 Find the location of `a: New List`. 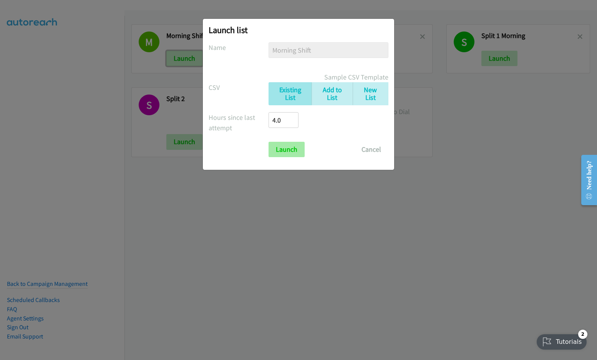

a: New List is located at coordinates (370, 94).